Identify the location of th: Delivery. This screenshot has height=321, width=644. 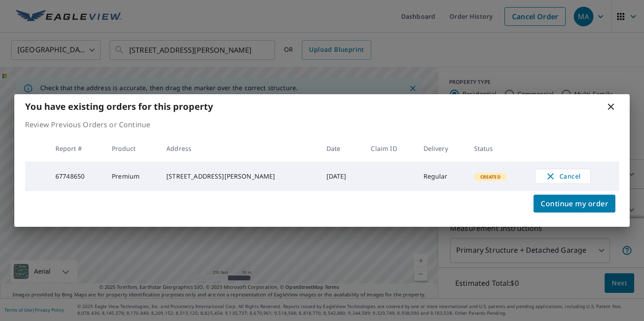
(441, 148).